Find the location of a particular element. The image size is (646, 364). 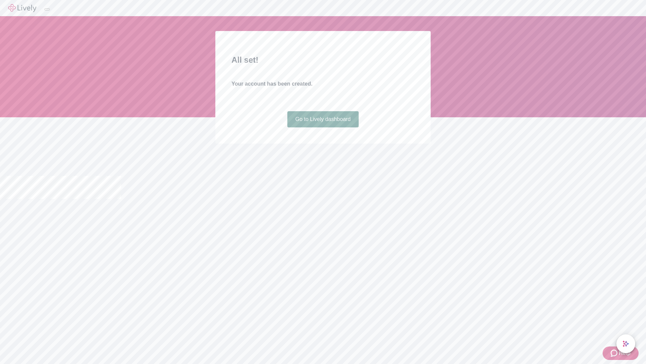

svg: Lively AI Assistant is located at coordinates (626, 343).